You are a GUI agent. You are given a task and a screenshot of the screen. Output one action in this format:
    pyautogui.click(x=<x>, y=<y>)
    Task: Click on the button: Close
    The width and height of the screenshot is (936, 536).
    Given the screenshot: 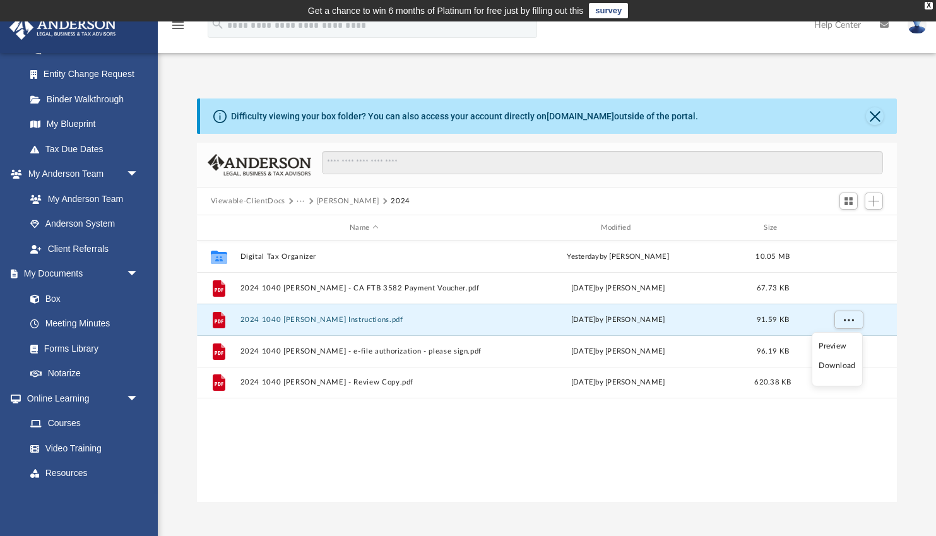 What is the action you would take?
    pyautogui.click(x=875, y=116)
    